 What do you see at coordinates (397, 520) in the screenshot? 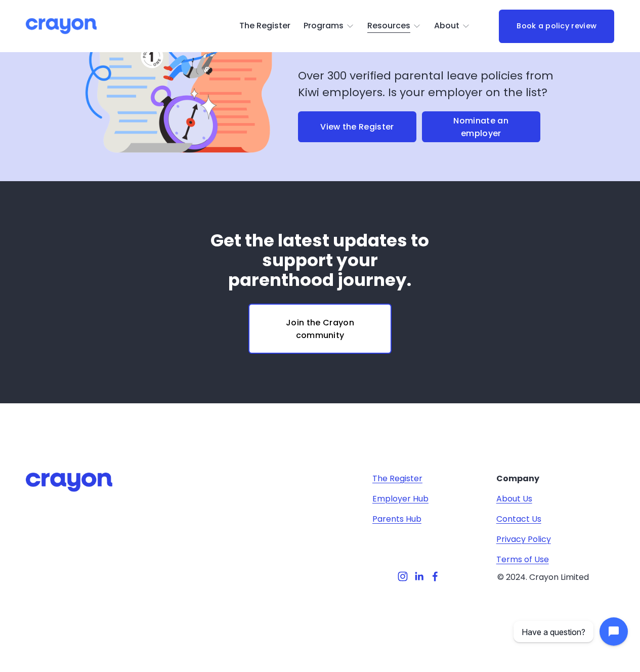
I see `a: Parents Hub` at bounding box center [397, 520].